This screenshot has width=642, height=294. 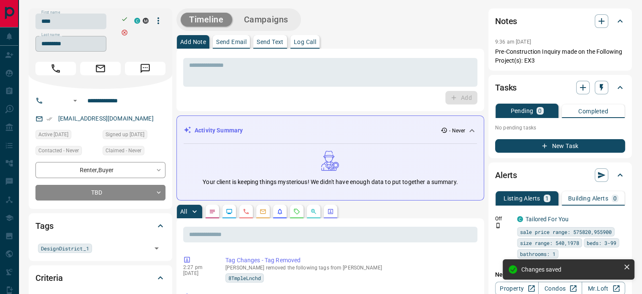 What do you see at coordinates (219, 130) in the screenshot?
I see `p: Activity Summary` at bounding box center [219, 130].